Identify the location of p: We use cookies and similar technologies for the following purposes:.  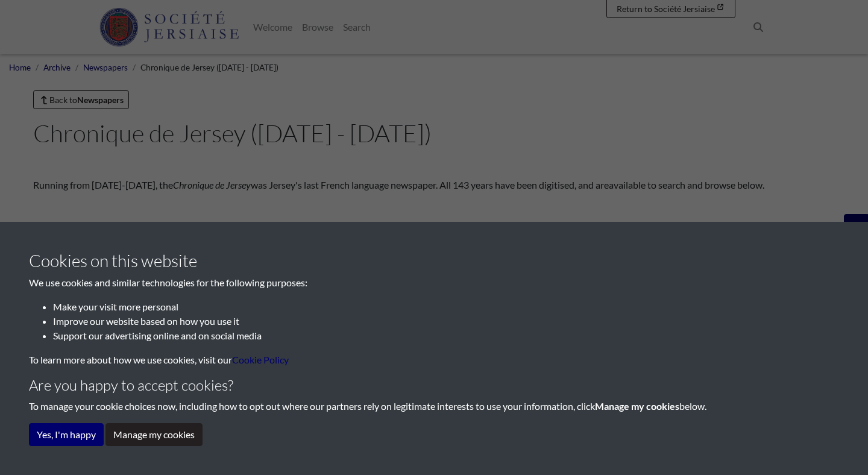
(434, 282).